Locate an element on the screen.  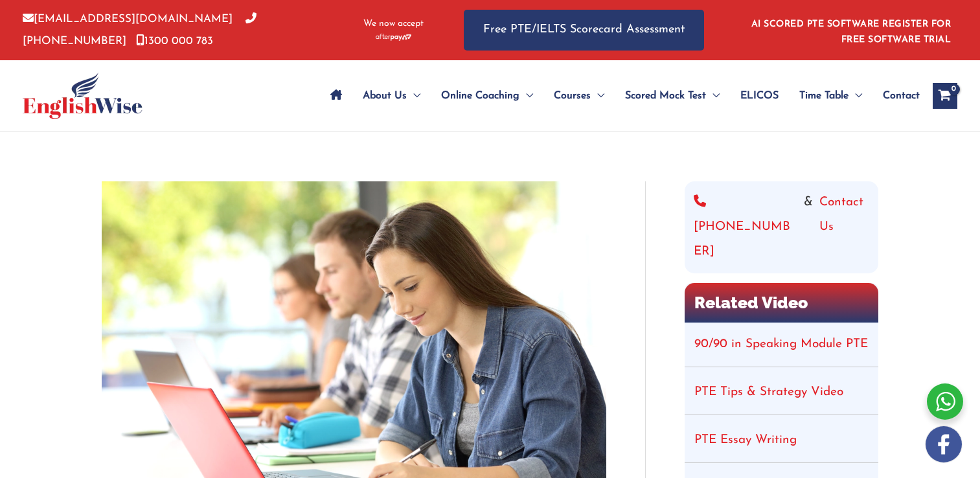
span: Time Table is located at coordinates (824, 96).